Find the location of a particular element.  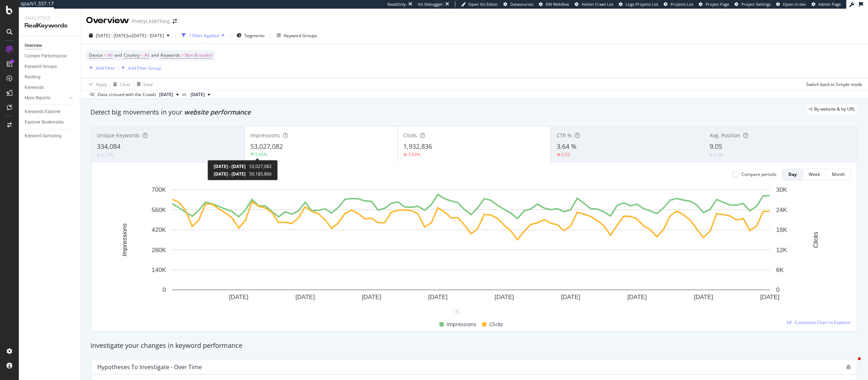

span: KW Webflow is located at coordinates (557, 4).